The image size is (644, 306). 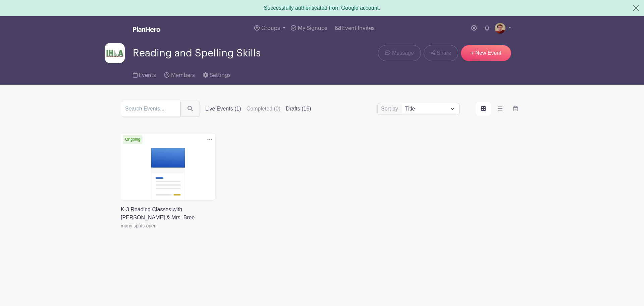 What do you see at coordinates (220, 75) in the screenshot?
I see `span: Settings` at bounding box center [220, 75].